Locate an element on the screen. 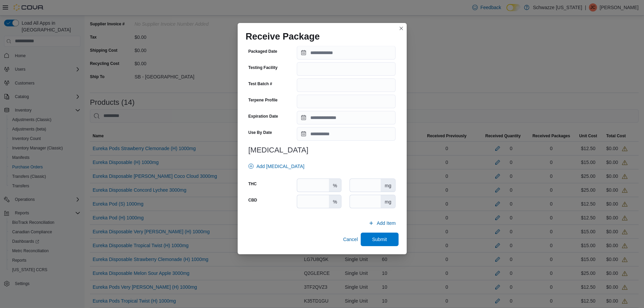 The height and width of the screenshot is (308, 644). label: Test Batch # is located at coordinates (260, 84).